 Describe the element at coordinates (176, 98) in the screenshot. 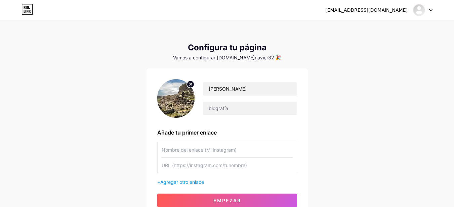

I see `img: profile pic` at that location.